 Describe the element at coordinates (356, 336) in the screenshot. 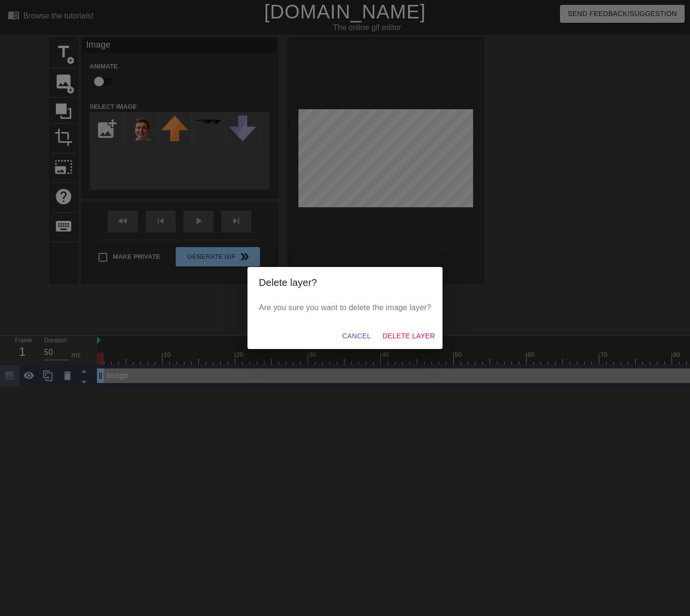

I see `button: Cancel` at that location.